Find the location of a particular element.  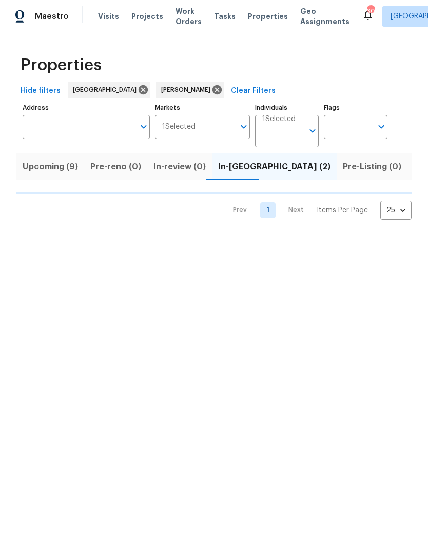

a: Goto page 1 is located at coordinates (268, 210).